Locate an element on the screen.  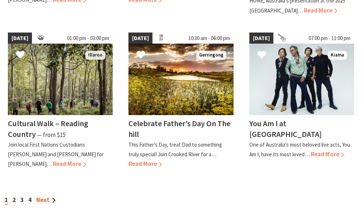
p: This Father’s Day, treat Dad to something truly special! Join Crooked River for a… is located at coordinates (175, 150).